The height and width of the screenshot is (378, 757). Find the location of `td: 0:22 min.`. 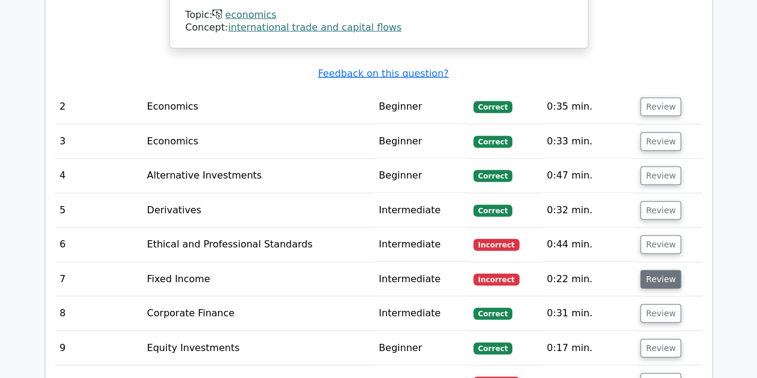

td: 0:22 min. is located at coordinates (589, 279).